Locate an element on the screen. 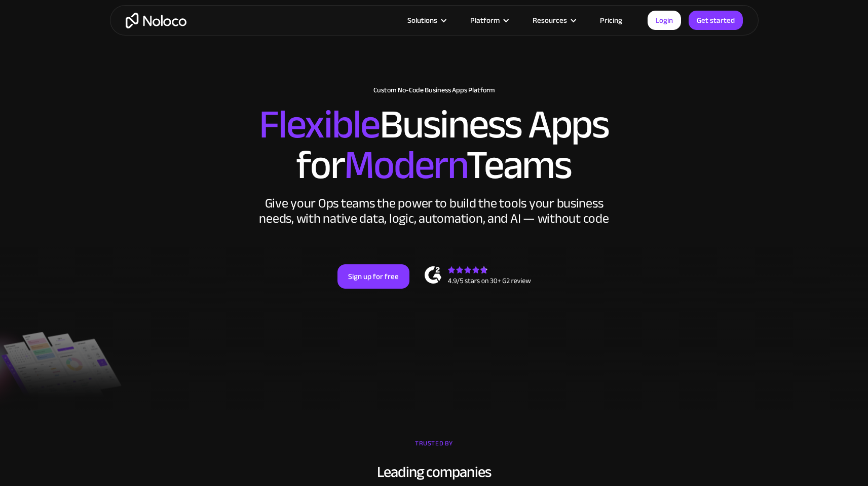 The height and width of the screenshot is (486, 868). div: Give your Ops teams the power to build the tools your business needs, with native data, logic, au... is located at coordinates (434, 211).